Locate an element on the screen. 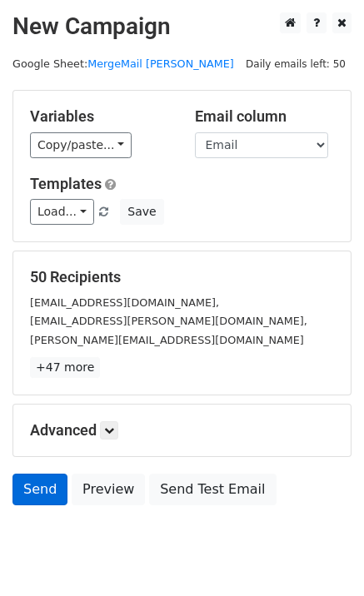  h5: Advanced is located at coordinates (182, 430).